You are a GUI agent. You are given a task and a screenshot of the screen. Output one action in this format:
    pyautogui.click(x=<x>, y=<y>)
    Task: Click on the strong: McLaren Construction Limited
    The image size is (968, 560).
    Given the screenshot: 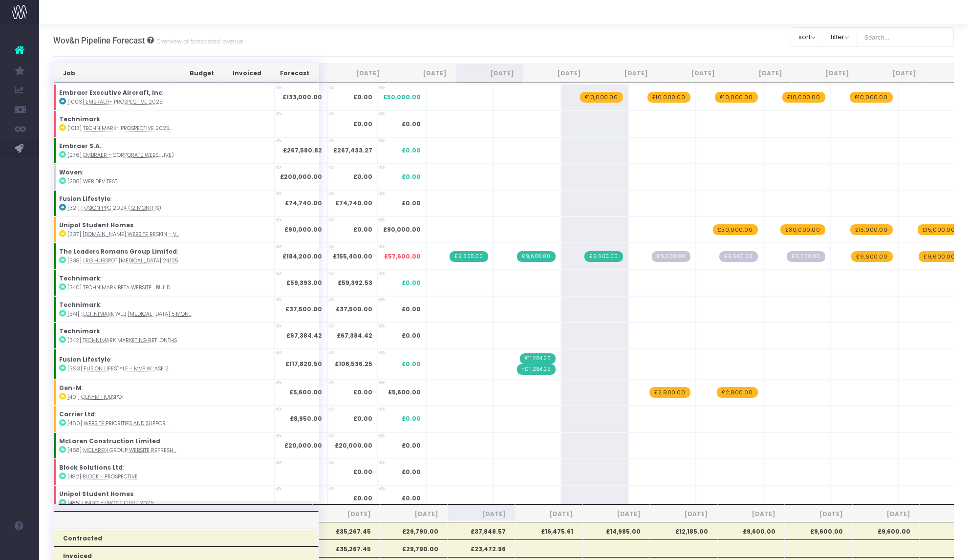 What is the action you would take?
    pyautogui.click(x=109, y=440)
    